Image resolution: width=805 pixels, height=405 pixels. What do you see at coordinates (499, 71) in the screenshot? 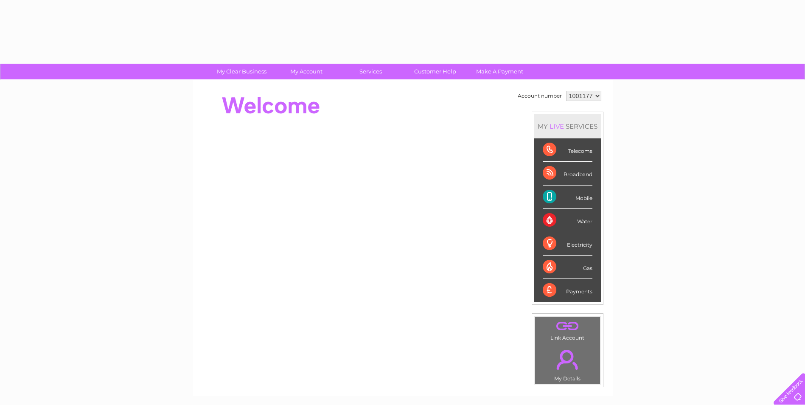
I see `a: Make A Payment` at bounding box center [499, 71].